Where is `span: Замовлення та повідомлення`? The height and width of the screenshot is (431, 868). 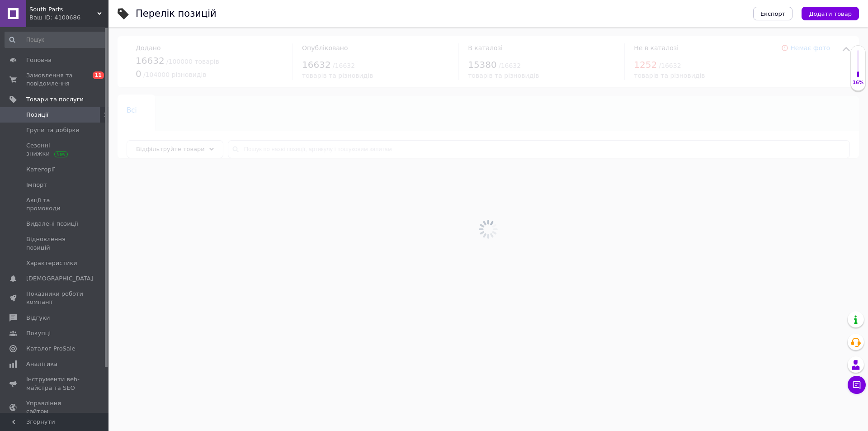
span: Замовлення та повідомлення is located at coordinates (55, 79).